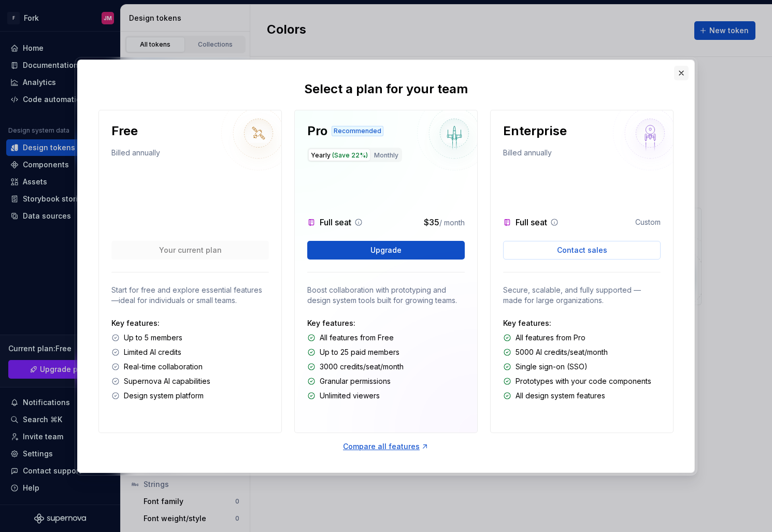 Image resolution: width=772 pixels, height=532 pixels. What do you see at coordinates (190, 295) in the screenshot?
I see `p: Start for free and explore essential features—ideal for individuals or small teams.` at bounding box center [190, 295].